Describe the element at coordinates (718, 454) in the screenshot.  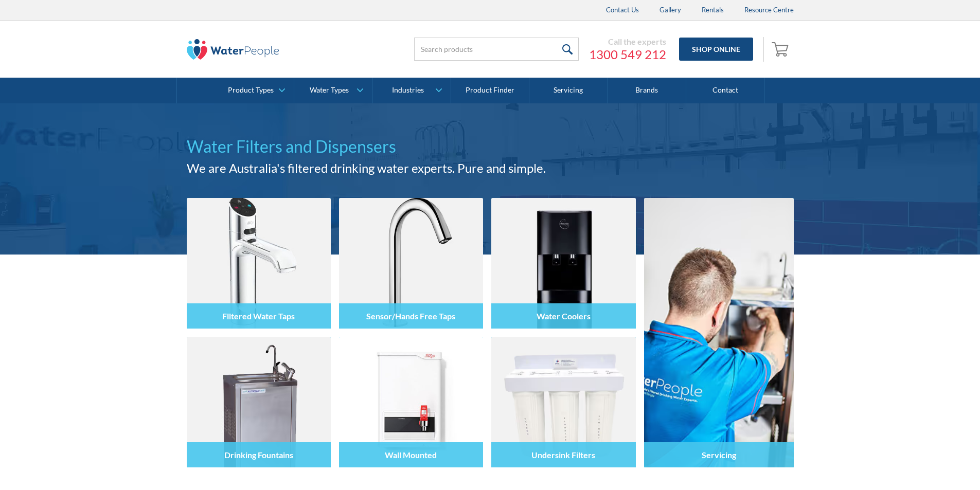
I see `h4: Servicing` at that location.